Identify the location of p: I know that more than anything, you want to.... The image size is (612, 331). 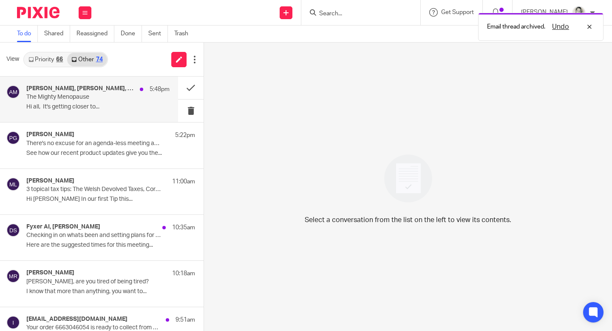
(111, 291).